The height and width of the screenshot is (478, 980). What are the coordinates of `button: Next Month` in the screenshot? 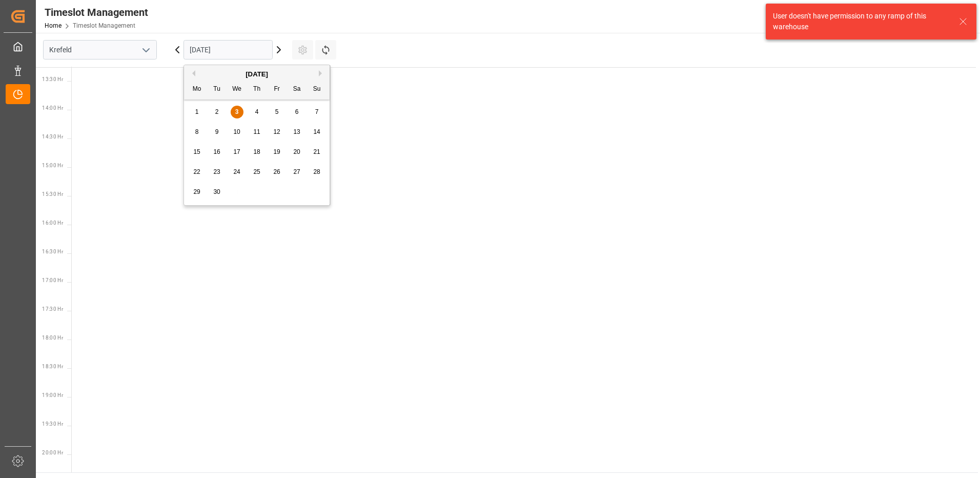 It's located at (322, 74).